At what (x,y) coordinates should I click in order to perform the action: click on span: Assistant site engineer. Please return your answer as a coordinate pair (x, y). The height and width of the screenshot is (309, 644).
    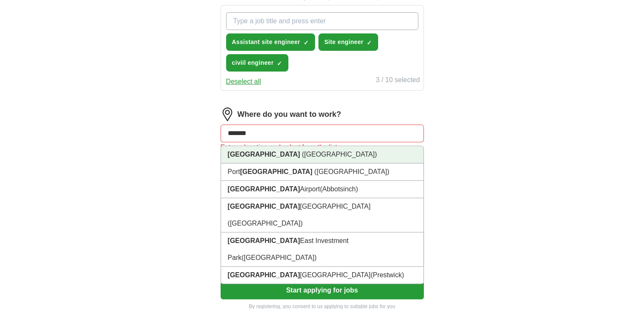
    Looking at the image, I should click on (266, 42).